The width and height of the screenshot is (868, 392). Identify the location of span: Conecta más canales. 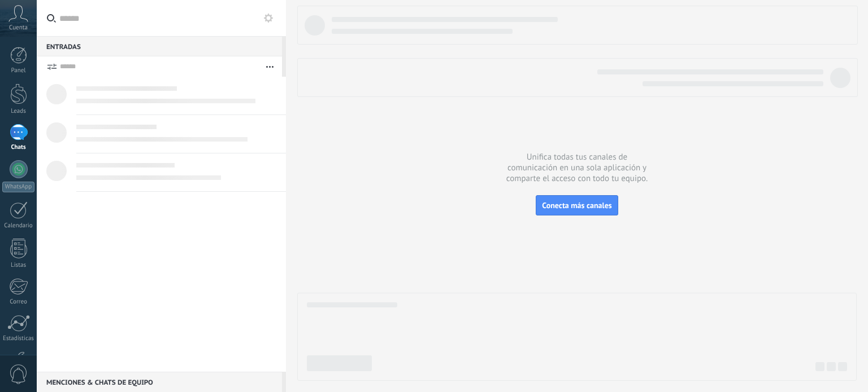
(576, 206).